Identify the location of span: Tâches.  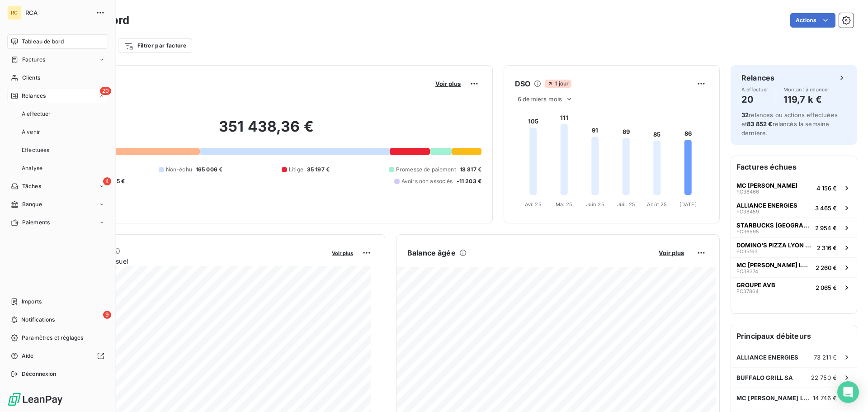
(32, 187).